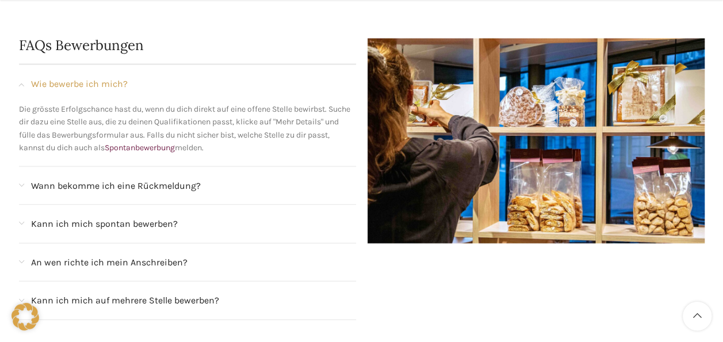 The height and width of the screenshot is (342, 723). I want to click on a: Spontanbewerbung, so click(140, 147).